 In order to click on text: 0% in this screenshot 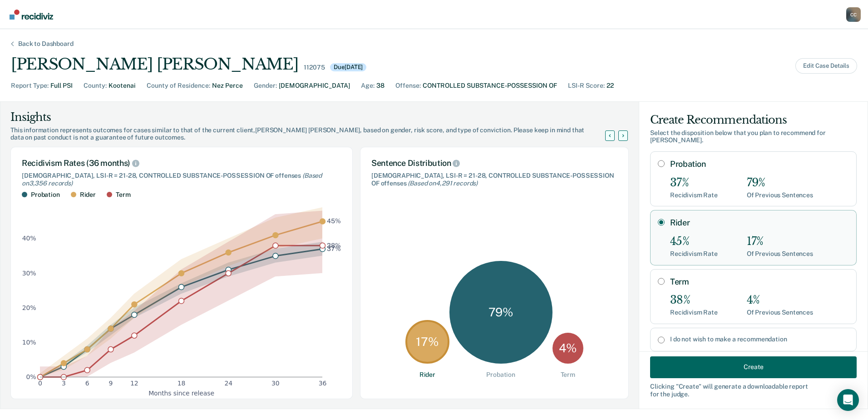, I will do `click(32, 377)`.